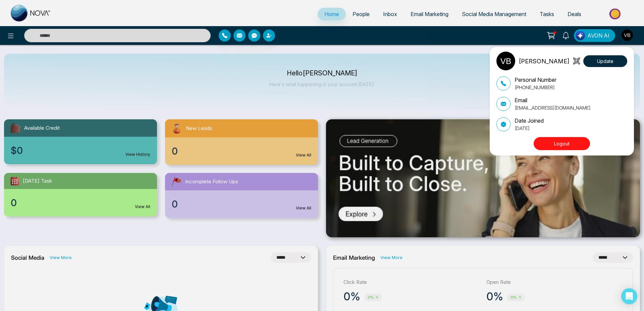 The image size is (644, 311). What do you see at coordinates (605, 61) in the screenshot?
I see `button: Update` at bounding box center [605, 61].